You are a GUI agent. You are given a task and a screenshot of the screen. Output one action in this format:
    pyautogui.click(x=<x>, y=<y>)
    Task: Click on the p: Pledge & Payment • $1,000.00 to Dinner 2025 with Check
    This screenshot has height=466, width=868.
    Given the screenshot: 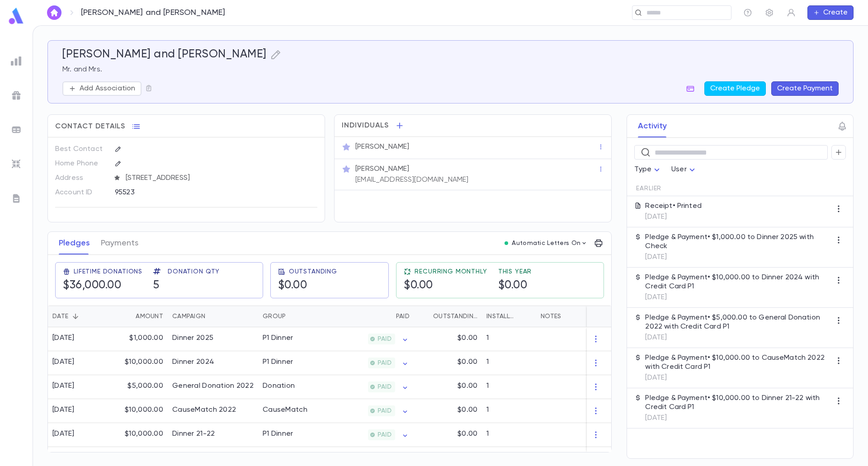 What is the action you would take?
    pyautogui.click(x=738, y=242)
    